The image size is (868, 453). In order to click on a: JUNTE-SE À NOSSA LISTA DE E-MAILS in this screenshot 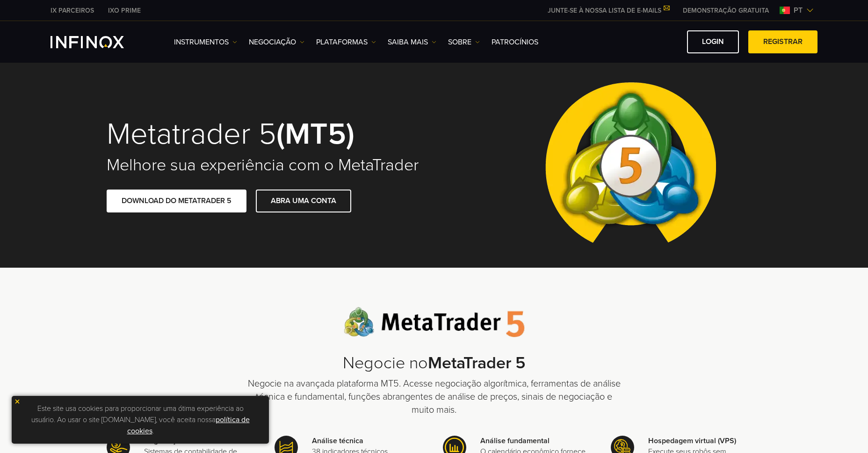, I will do `click(608, 11)`.